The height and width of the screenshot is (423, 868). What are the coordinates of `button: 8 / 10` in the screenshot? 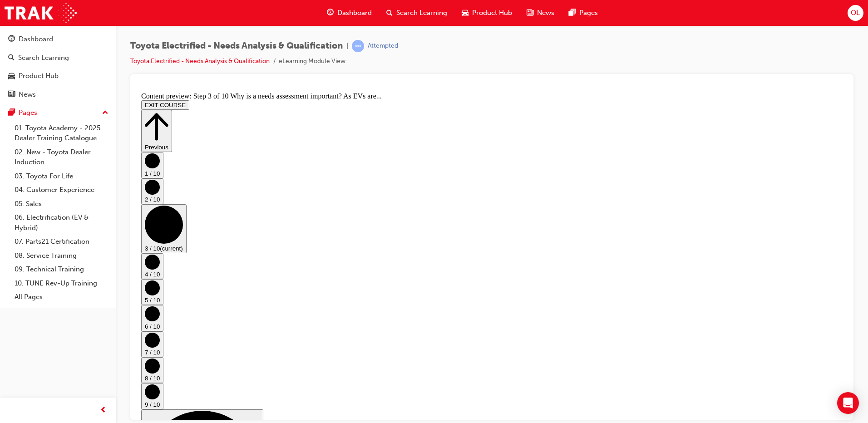 It's located at (15, 282).